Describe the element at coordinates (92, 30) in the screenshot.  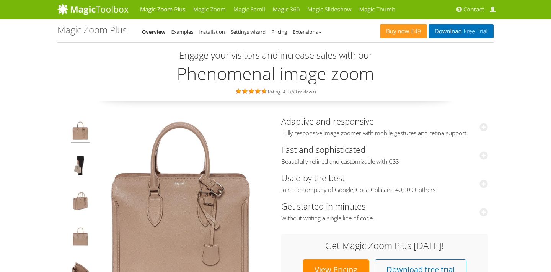
I see `h1: Magic Zoom Plus` at that location.